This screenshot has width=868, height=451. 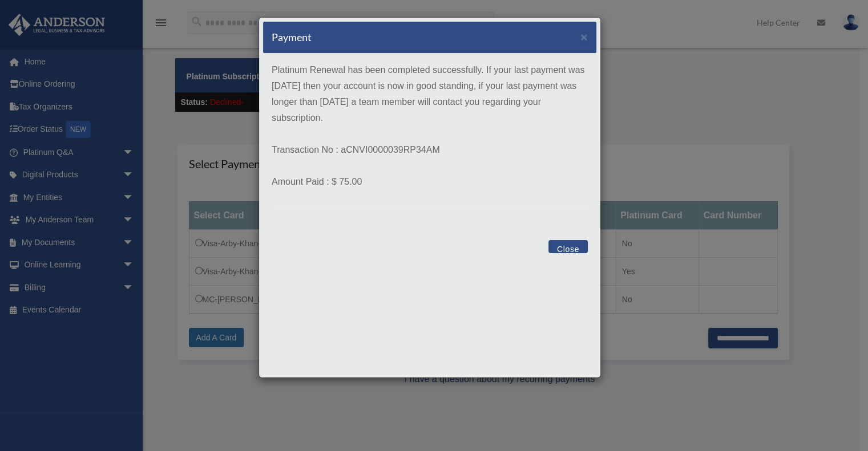 What do you see at coordinates (430, 150) in the screenshot?
I see `p: Transaction No : aCNVI0000039RP34AM` at bounding box center [430, 150].